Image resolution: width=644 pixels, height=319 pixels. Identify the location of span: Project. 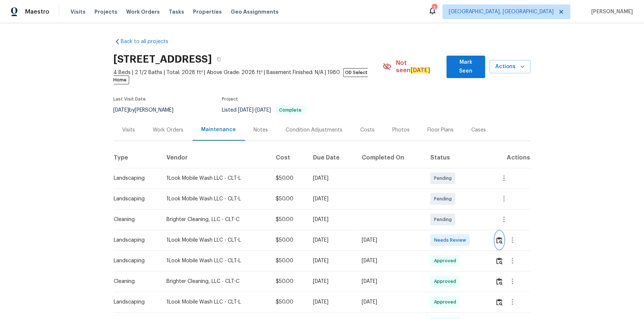
(230, 99).